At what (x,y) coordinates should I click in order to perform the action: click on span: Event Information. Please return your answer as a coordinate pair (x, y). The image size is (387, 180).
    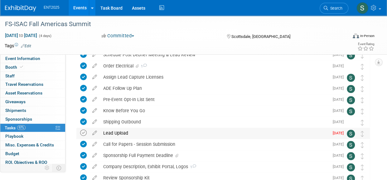
    Looking at the image, I should click on (23, 59).